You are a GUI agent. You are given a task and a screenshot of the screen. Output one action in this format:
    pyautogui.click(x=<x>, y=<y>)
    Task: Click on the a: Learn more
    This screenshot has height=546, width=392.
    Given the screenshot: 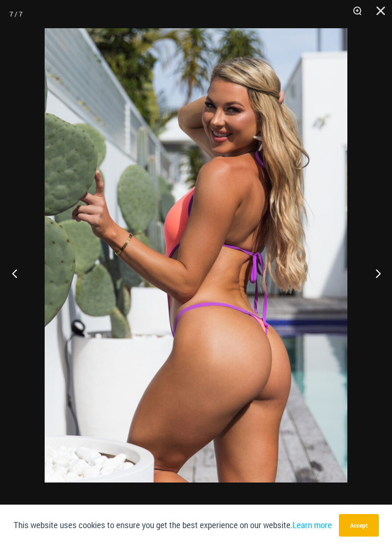 What is the action you would take?
    pyautogui.click(x=312, y=525)
    